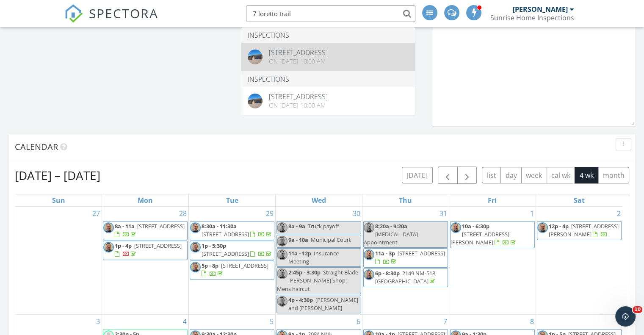  I want to click on li: Inspections, so click(328, 35).